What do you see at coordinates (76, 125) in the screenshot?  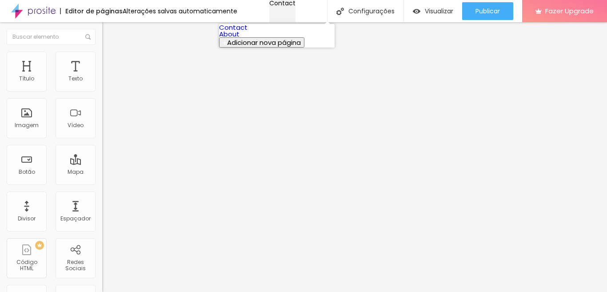 I see `div: Vídeo` at bounding box center [76, 125].